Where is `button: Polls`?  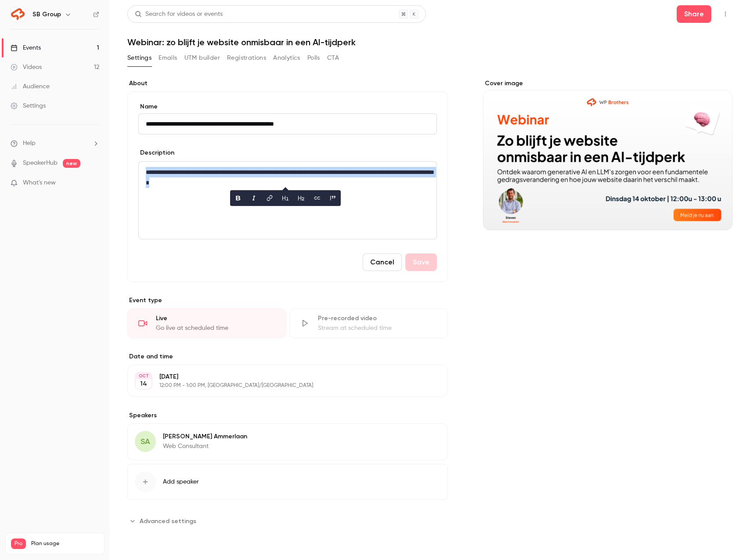
button: Polls is located at coordinates (313, 58).